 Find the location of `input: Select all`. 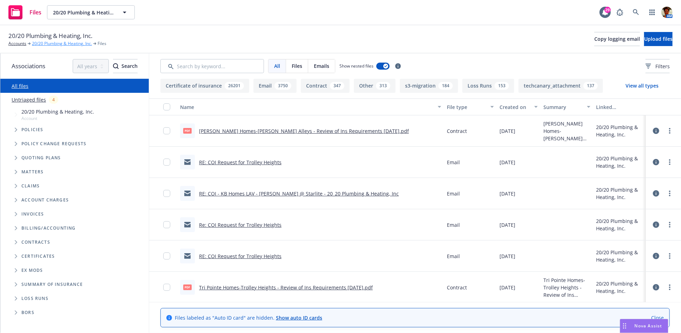

input: Select all is located at coordinates (167, 107).